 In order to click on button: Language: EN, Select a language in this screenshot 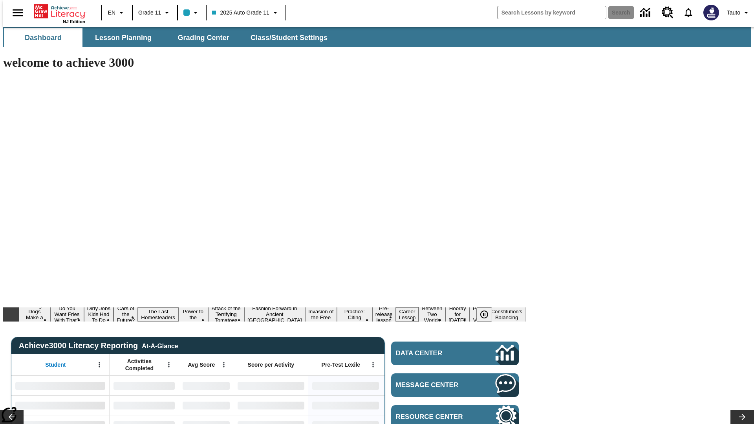, I will do `click(117, 13)`.